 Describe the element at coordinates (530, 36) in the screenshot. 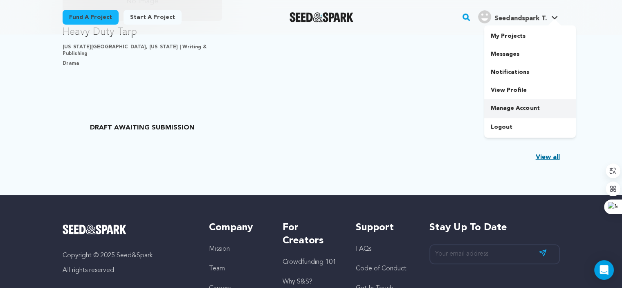

I see `a: My Projects` at that location.